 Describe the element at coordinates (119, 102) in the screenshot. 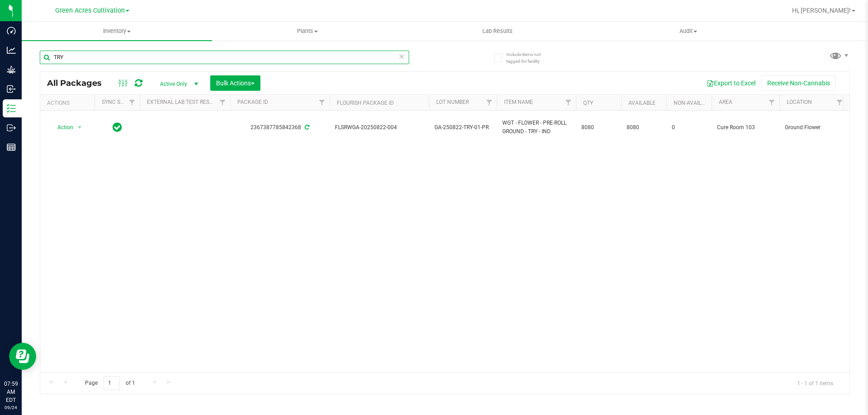

I see `a: Sync Status` at that location.